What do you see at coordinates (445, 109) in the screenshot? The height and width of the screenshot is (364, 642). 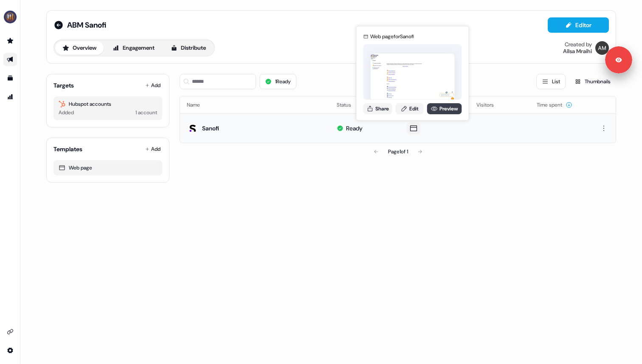 I see `a: Preview` at bounding box center [445, 109].